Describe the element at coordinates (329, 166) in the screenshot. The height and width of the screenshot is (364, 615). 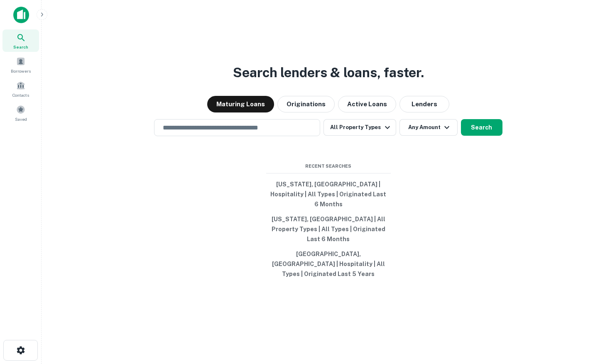
I see `span: Recent Searches` at that location.